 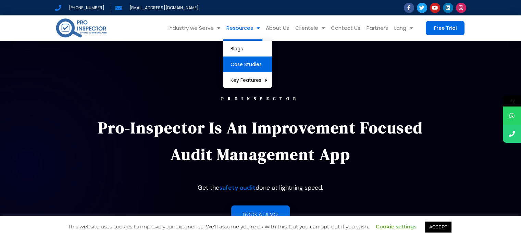 What do you see at coordinates (445, 28) in the screenshot?
I see `span: Free Trial` at bounding box center [445, 28].